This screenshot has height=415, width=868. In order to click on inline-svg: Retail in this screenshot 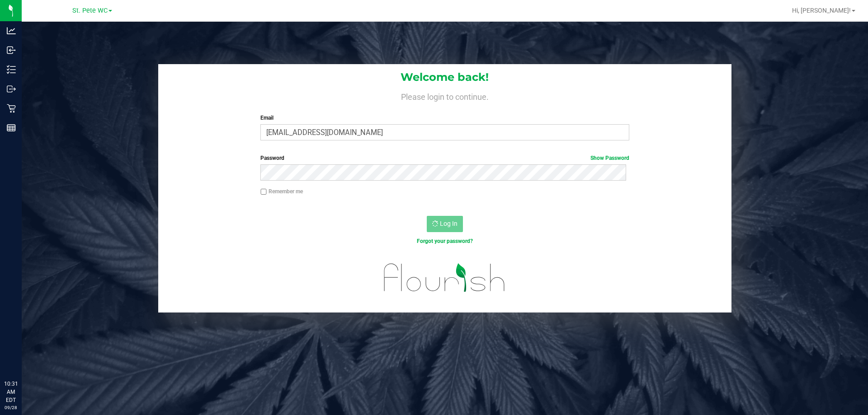, I will do `click(11, 109)`.